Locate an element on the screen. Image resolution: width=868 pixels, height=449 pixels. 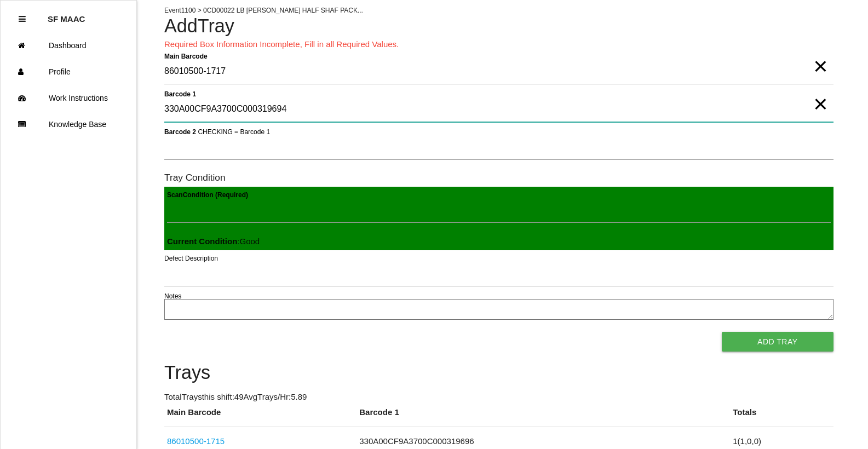
b: Barcode 1 is located at coordinates (180, 94).